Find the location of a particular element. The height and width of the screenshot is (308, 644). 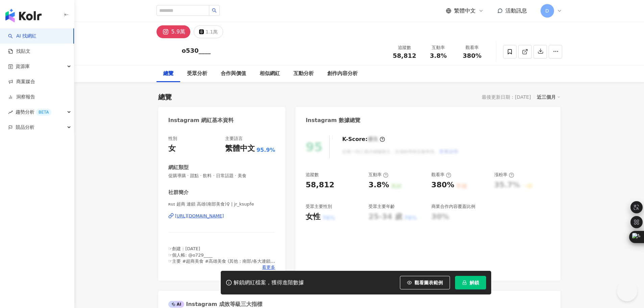

a: 找貼文 is located at coordinates (19, 51).